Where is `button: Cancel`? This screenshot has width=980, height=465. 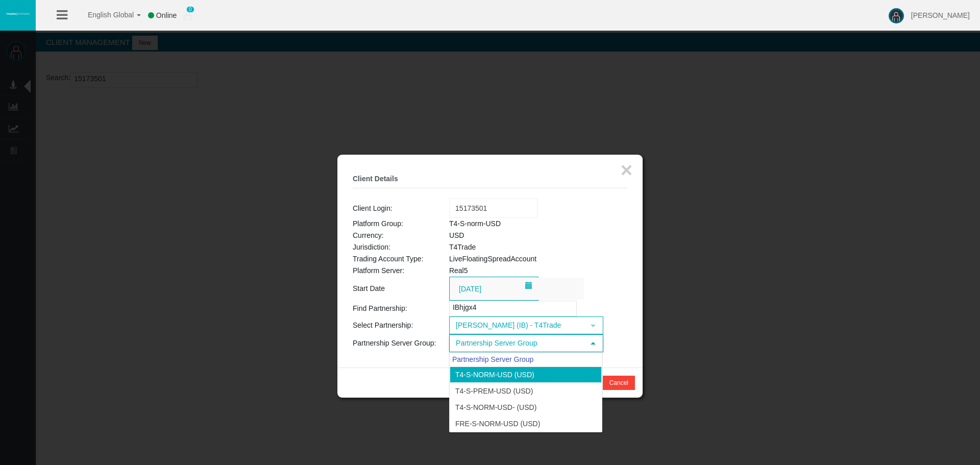 button: Cancel is located at coordinates (618, 383).